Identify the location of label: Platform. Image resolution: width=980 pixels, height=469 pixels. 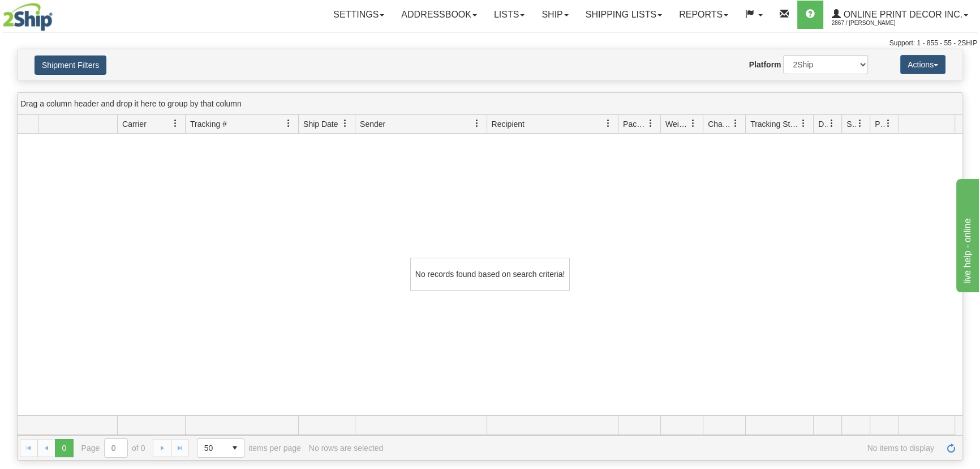
(765, 64).